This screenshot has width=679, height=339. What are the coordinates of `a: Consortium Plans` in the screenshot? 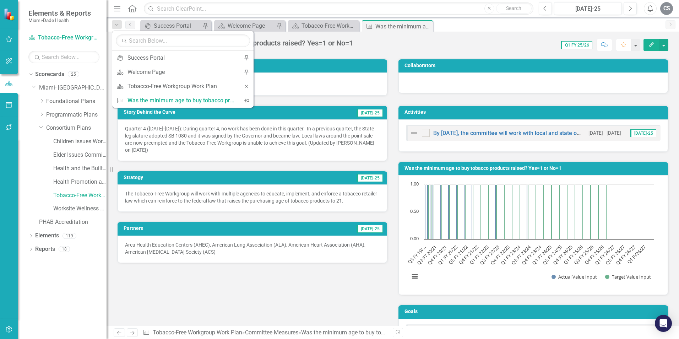 It's located at (76, 128).